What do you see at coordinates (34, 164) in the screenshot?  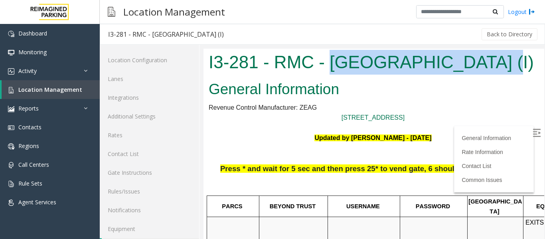 I see `span: Call Centers` at bounding box center [34, 164].